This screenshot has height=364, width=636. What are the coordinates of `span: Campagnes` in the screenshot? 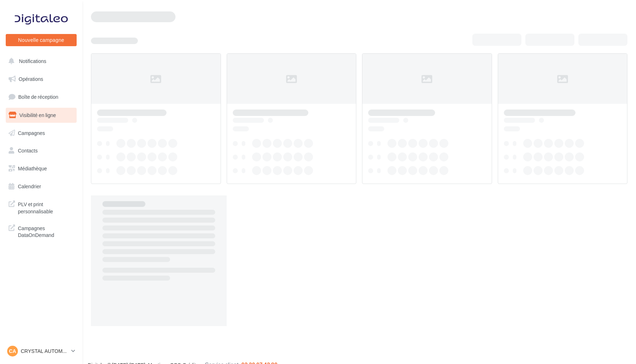 It's located at (31, 133).